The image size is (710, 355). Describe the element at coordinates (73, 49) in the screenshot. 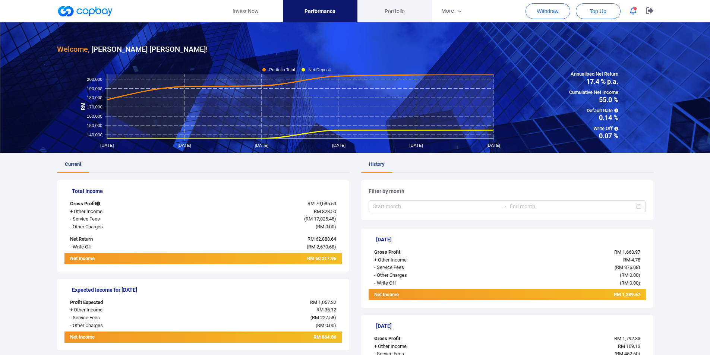

I see `span: Welcome,` at that location.